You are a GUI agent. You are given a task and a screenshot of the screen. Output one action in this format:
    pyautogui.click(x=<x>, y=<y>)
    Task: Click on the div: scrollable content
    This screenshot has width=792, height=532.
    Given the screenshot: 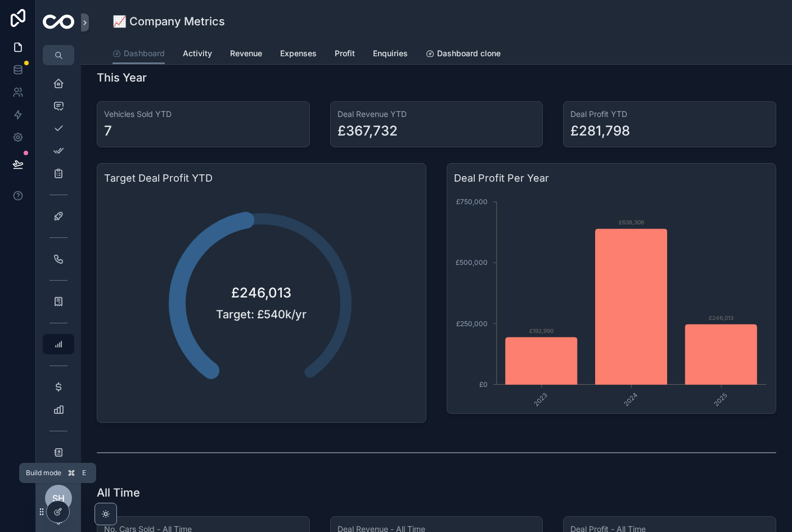 What is the action you would take?
    pyautogui.click(x=59, y=272)
    